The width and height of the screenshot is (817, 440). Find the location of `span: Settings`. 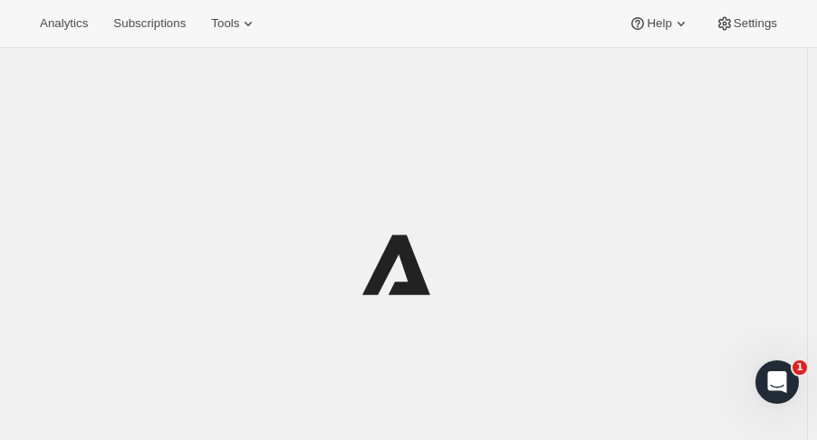

span: Settings is located at coordinates (755, 24).